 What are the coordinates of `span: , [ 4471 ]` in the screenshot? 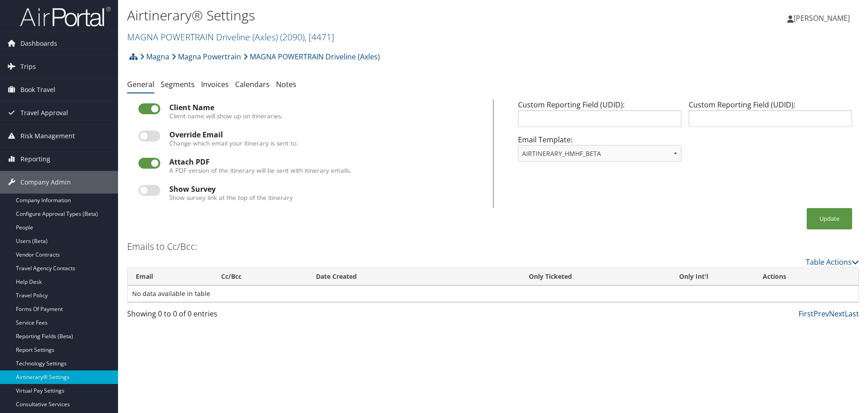 It's located at (319, 37).